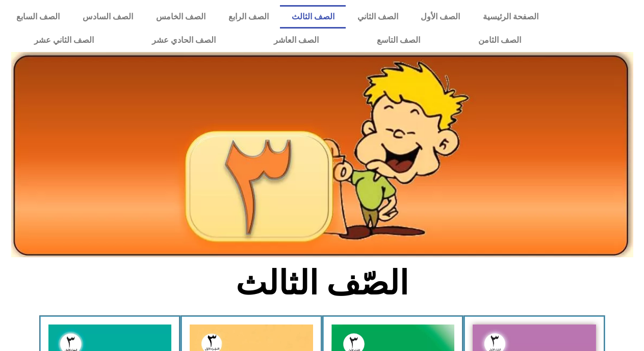  I want to click on a: الصف الخامس, so click(181, 17).